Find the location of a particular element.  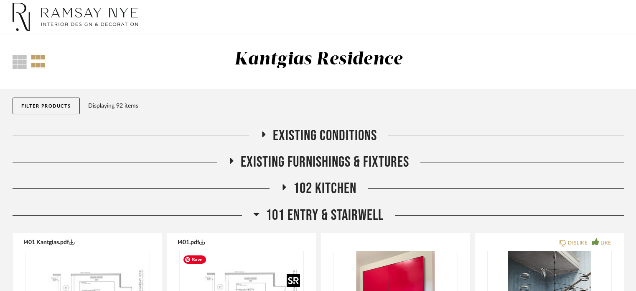

div: LIKE is located at coordinates (606, 243).